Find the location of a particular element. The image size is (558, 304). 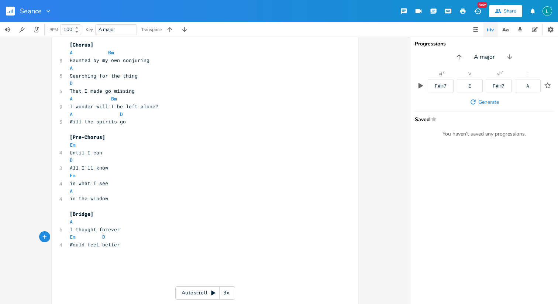

span: Would feel better is located at coordinates (95, 244).